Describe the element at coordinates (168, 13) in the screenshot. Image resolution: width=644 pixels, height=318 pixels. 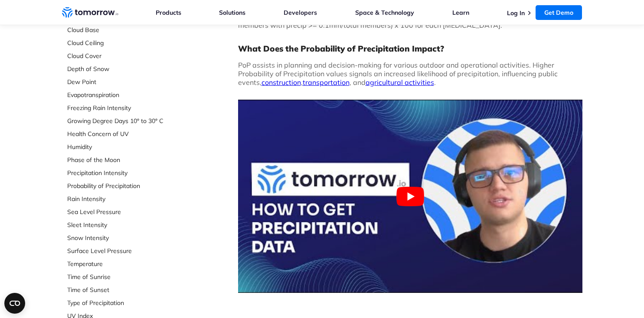
I see `a: Products` at that location.